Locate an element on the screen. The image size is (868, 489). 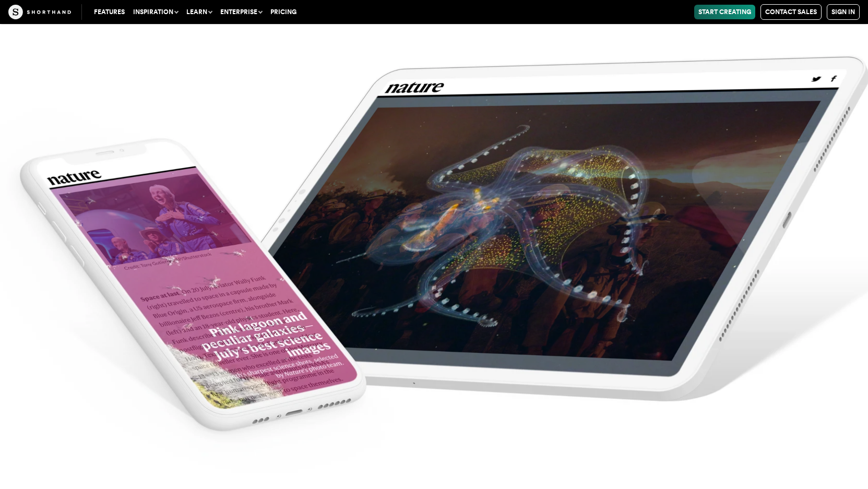
button: Inspiration is located at coordinates (156, 12).